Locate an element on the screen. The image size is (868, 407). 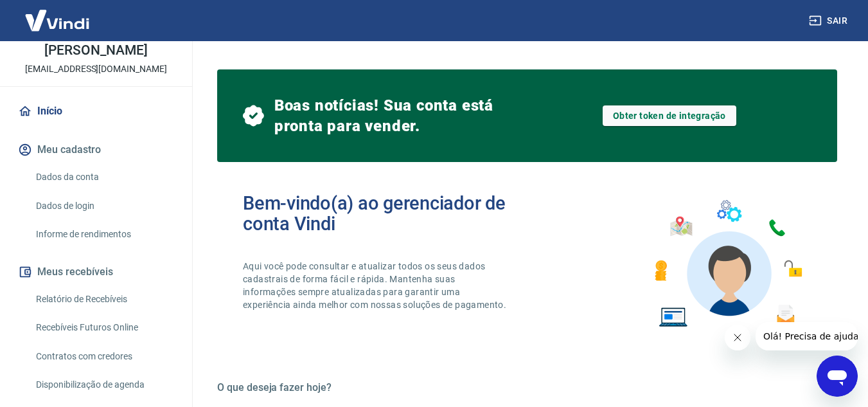
button: Meus recebíveis is located at coordinates (96, 272).